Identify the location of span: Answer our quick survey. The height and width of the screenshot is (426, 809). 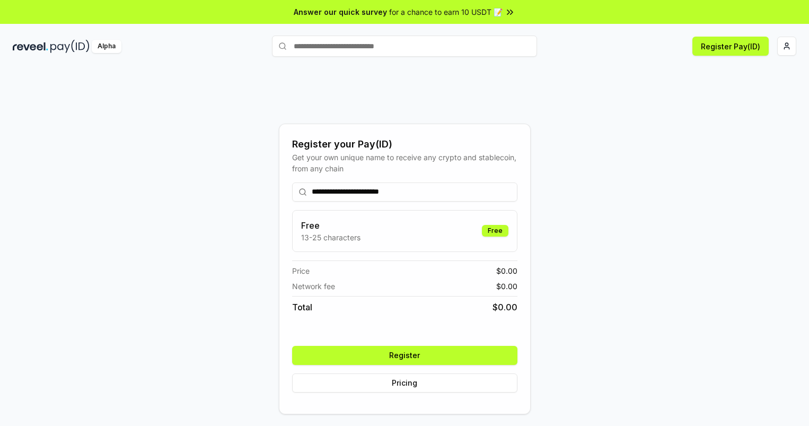
(340, 12).